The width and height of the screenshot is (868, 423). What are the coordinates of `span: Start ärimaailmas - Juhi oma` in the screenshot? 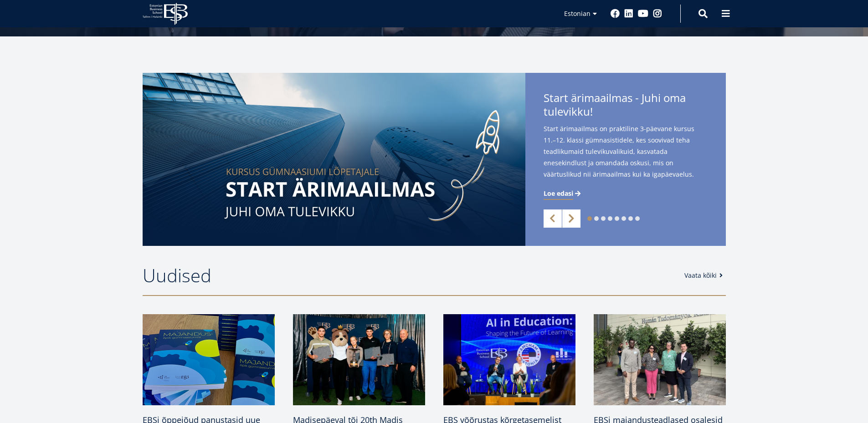 It's located at (625, 106).